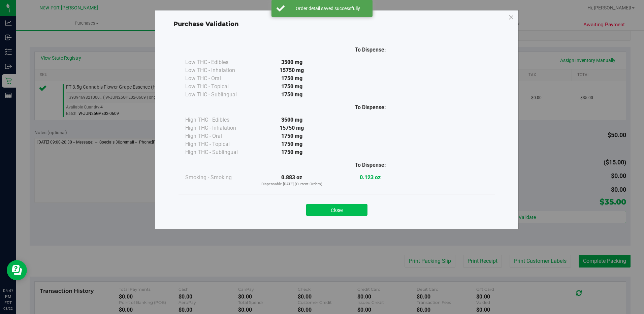  I want to click on div: High THC - Inhalation, so click(219, 128).